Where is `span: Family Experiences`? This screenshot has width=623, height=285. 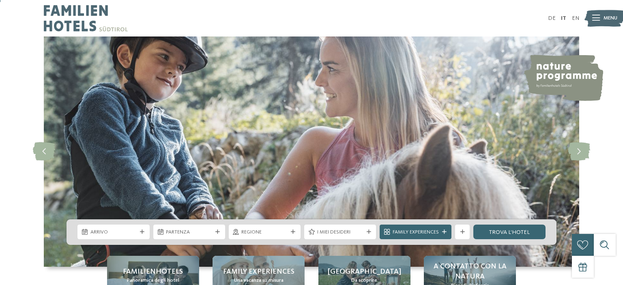
span: Family Experiences is located at coordinates (416, 232).